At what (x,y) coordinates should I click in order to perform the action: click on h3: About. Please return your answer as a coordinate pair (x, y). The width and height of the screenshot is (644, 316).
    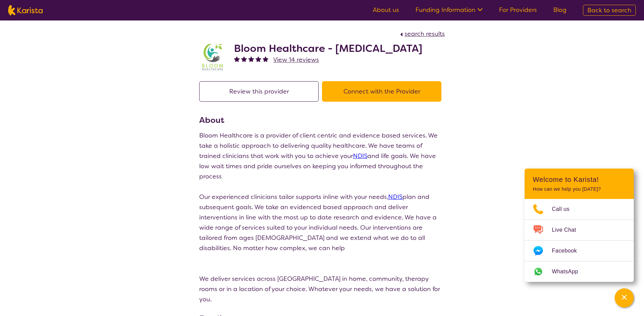
    Looking at the image, I should click on (322, 120).